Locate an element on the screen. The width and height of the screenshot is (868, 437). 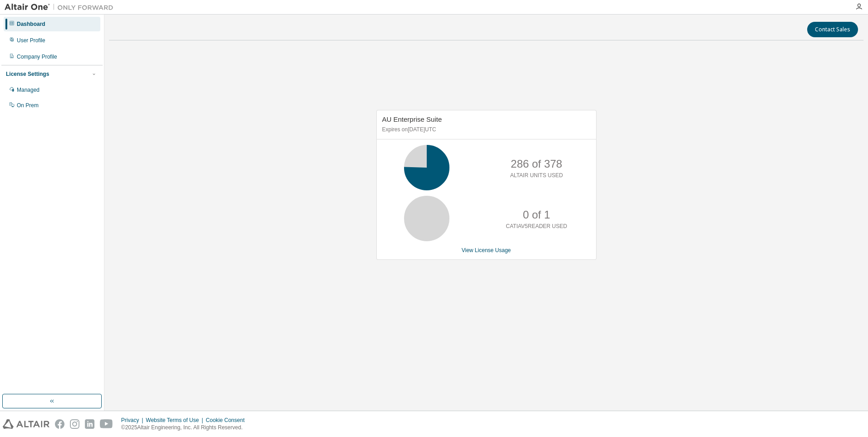
div: User Profile is located at coordinates (31, 40).